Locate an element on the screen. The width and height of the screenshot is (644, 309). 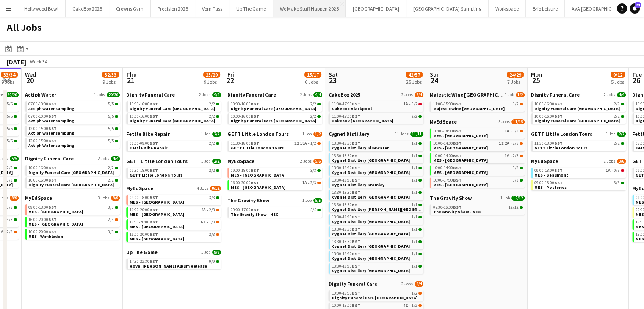
div: Cygnet Distillery11 Jobs11/1113:30-18:30BST1/1Cygnet Distillery Bluewater13:30-18:30BST1/1Cygnet ... is located at coordinates (376, 206).